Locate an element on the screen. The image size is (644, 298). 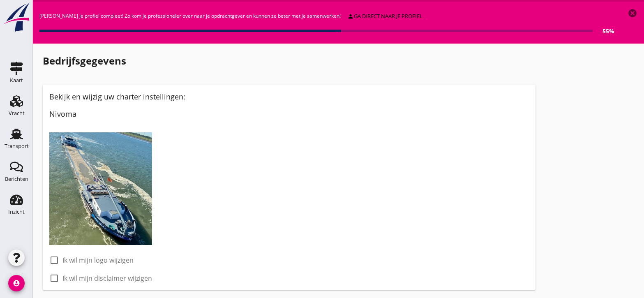
label: Ik wil mijn logo wijzigen is located at coordinates (98, 260).